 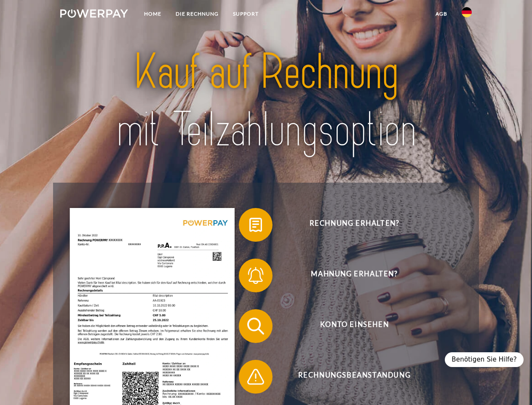 I want to click on a: Home, so click(x=153, y=14).